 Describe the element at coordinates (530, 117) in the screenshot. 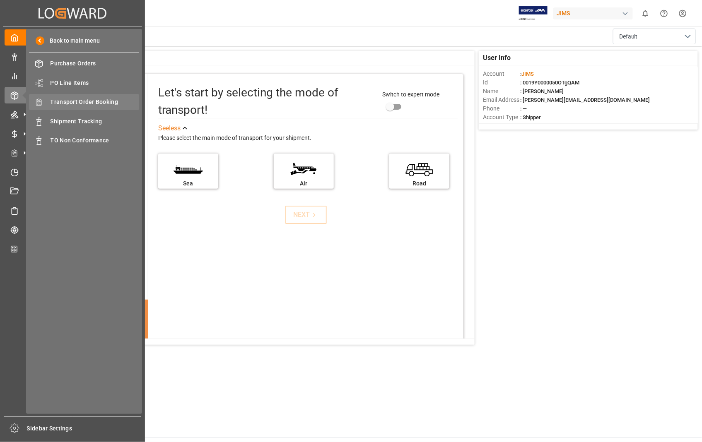

I see `span: : Shipper` at that location.